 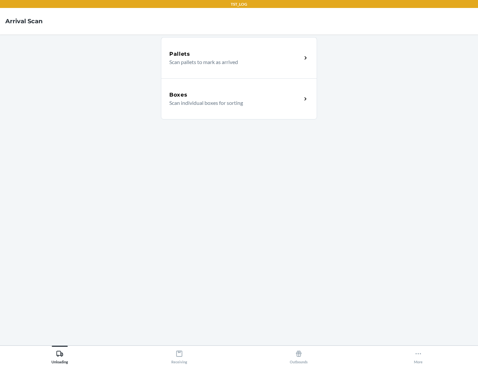 I want to click on p: TST_LOG, so click(x=239, y=4).